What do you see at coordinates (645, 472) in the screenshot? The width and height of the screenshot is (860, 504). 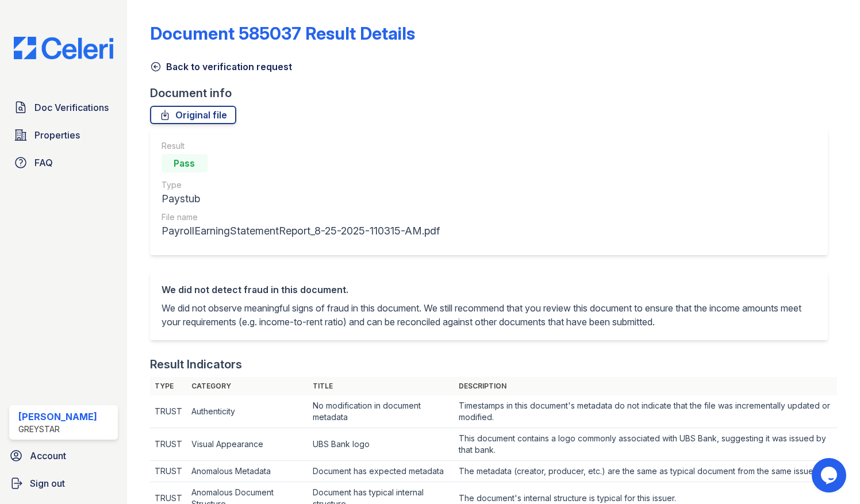 I see `td: The metadata (creator, producer, etc.) are the same as typical document from the same issuer.` at bounding box center [645, 472].